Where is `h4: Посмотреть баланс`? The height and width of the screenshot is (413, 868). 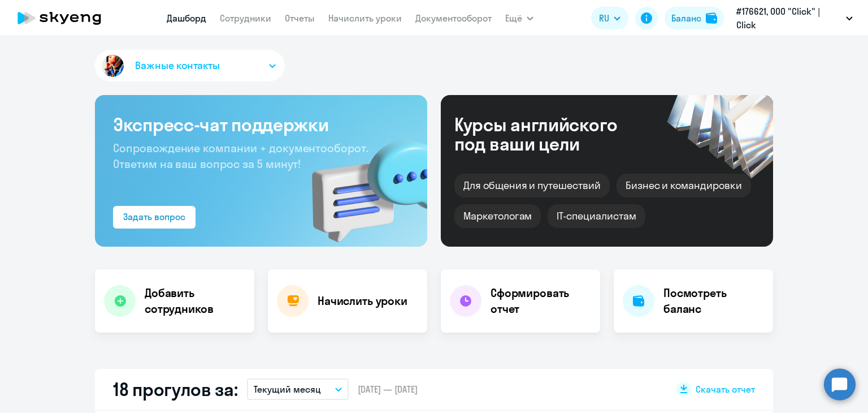 h4: Посмотреть баланс is located at coordinates (713, 301).